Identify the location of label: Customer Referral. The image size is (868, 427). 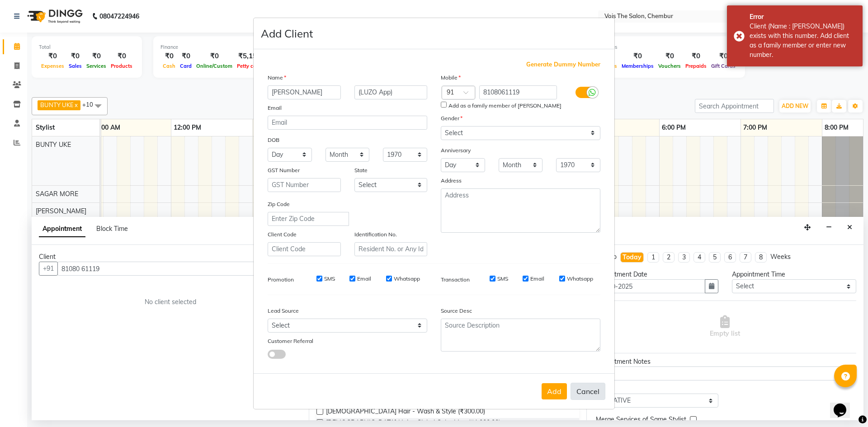
(290, 341).